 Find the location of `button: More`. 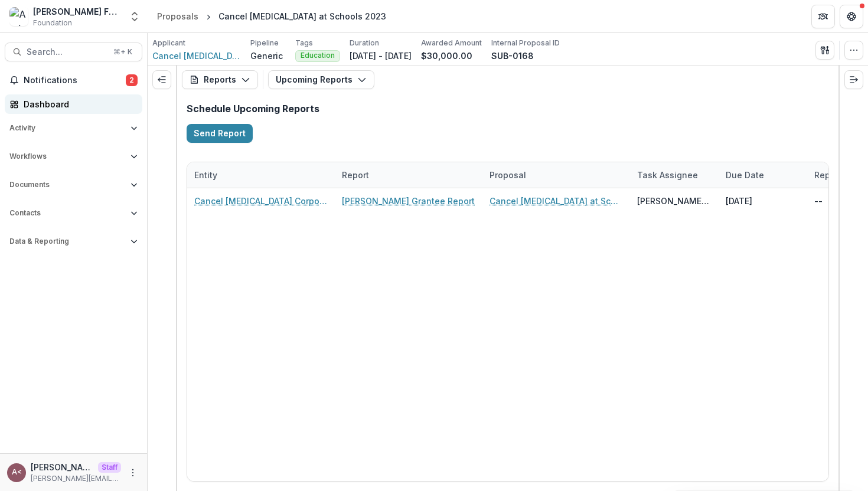

button: More is located at coordinates (133, 473).